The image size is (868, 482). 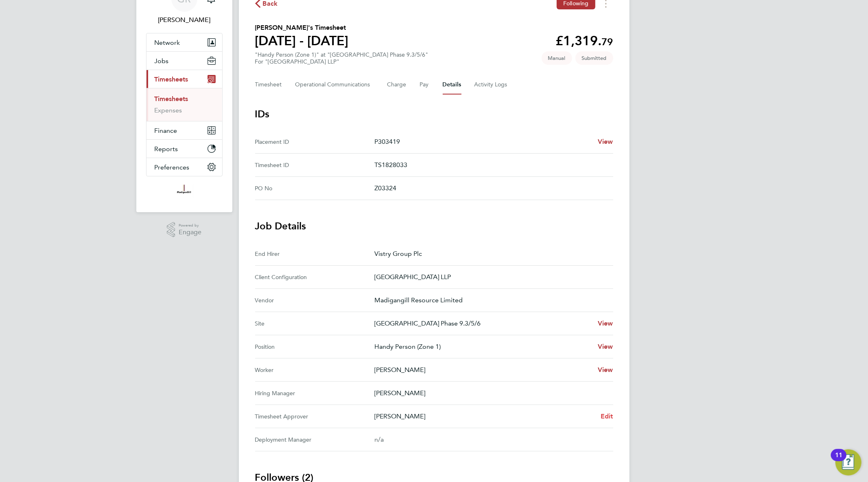 What do you see at coordinates (315, 300) in the screenshot?
I see `div: Vendor` at bounding box center [315, 300].